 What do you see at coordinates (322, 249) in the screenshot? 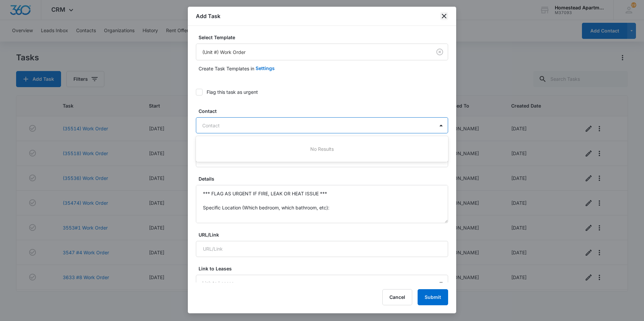
I see `input: URL/Link` at bounding box center [322, 249].